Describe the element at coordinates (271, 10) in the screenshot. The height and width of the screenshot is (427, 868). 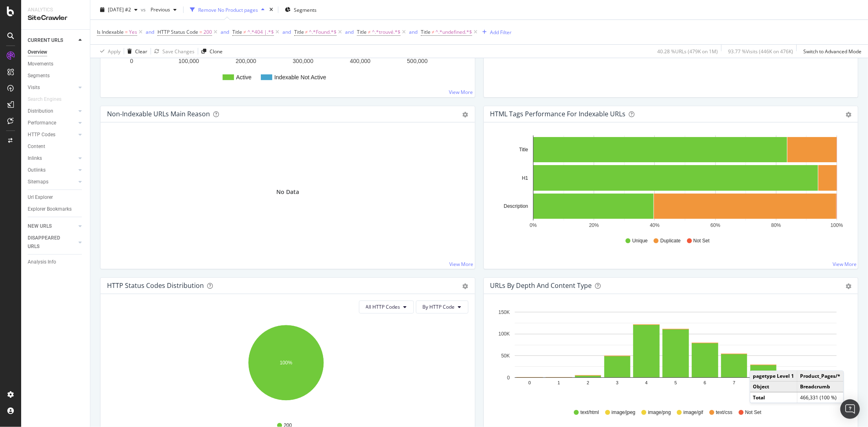
I see `div: times` at that location.